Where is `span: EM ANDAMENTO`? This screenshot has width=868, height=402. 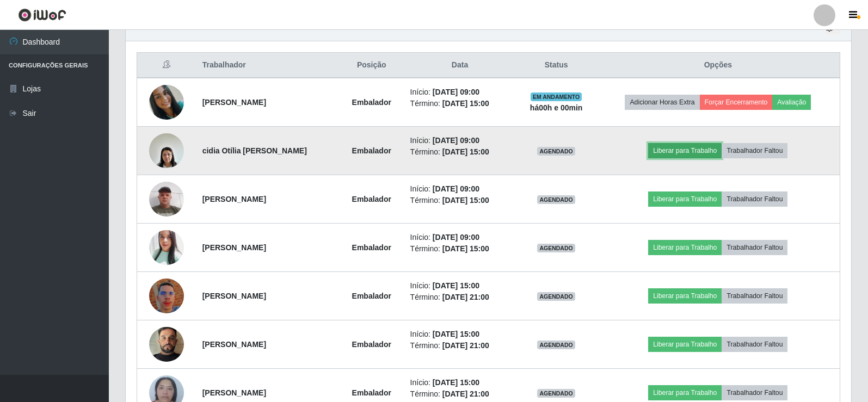 span: EM ANDAMENTO is located at coordinates (556, 97).